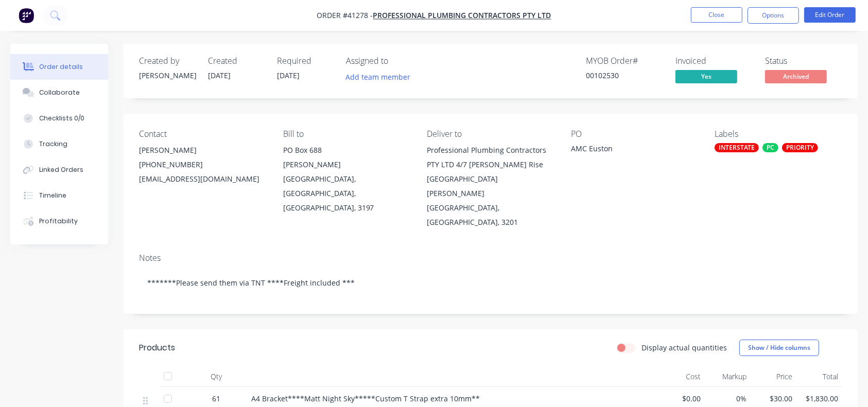 This screenshot has width=868, height=407. I want to click on button: Profitability, so click(59, 221).